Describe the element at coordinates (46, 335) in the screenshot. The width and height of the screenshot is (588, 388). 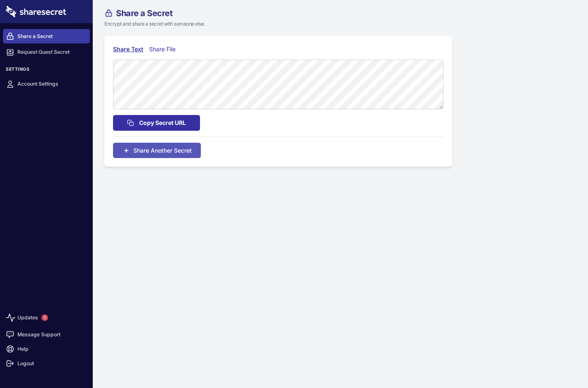
I see `a: Message Support` at that location.